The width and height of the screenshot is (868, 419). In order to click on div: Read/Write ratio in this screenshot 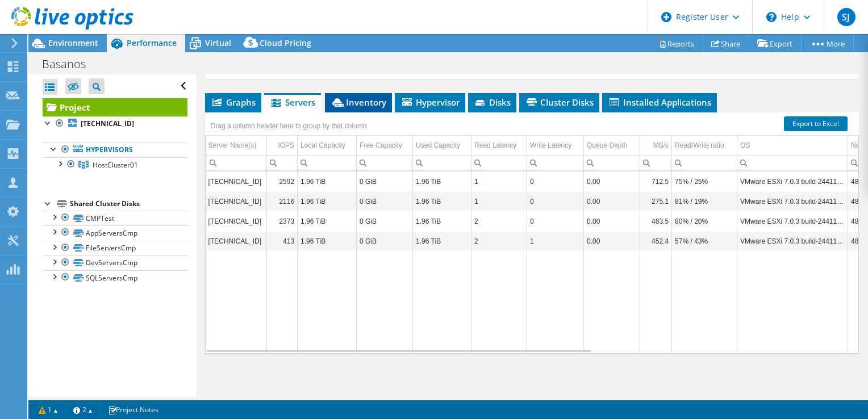, I will do `click(699, 145)`.